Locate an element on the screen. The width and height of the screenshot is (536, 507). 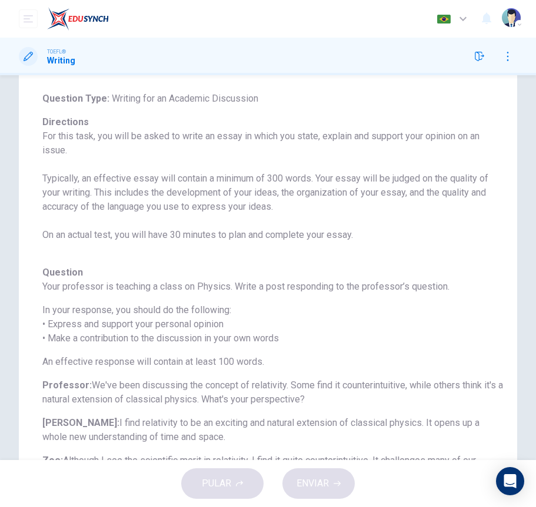
h1: Writing is located at coordinates (61, 61).